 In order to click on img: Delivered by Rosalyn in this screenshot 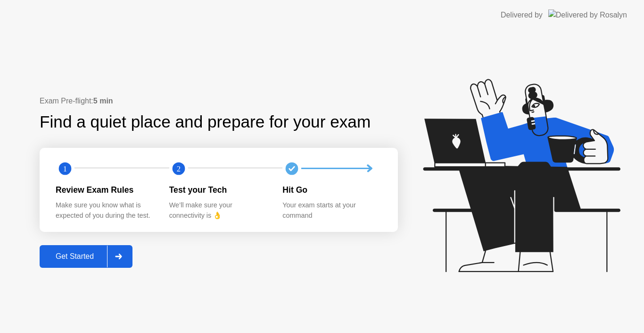, I will do `click(588, 15)`.